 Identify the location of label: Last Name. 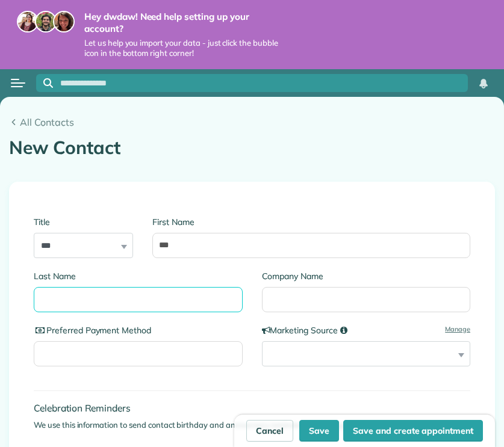
(138, 276).